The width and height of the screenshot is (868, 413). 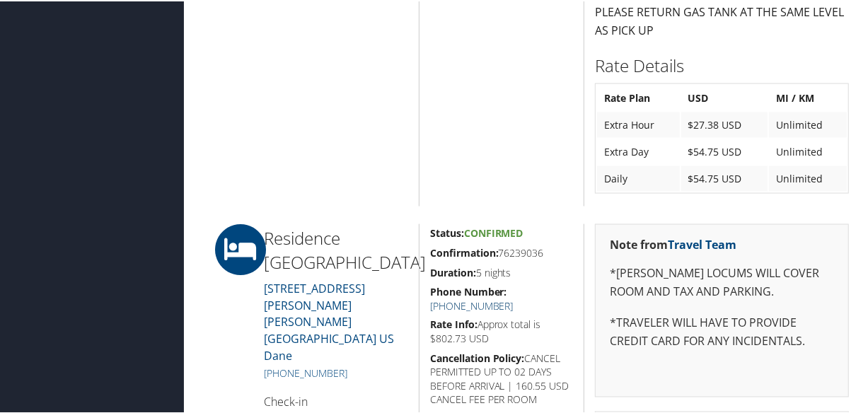 I want to click on strong: Phone Number:, so click(x=468, y=290).